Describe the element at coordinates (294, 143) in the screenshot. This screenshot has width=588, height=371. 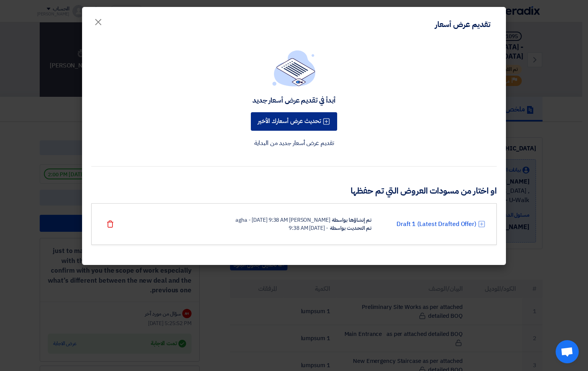
I see `a: تقديم عرض أسعار جديد من البداية` at that location.